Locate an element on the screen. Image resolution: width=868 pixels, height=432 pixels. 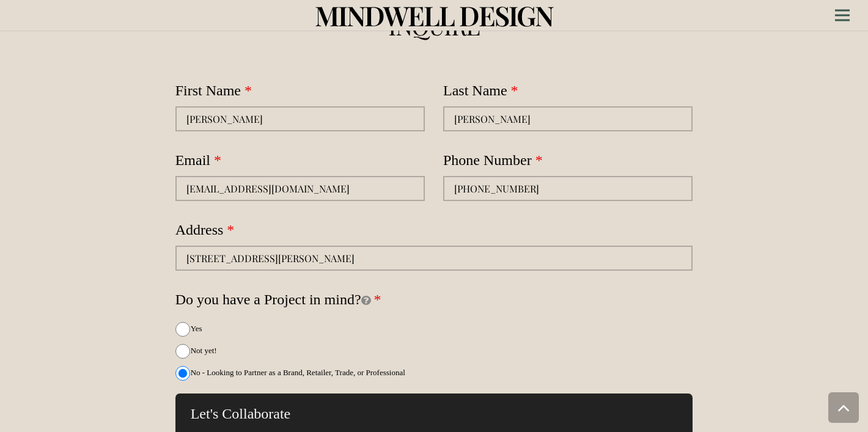
span: No - Looking to Partner as a Brand, Retailer, Trade, or Professional is located at coordinates (298, 373).